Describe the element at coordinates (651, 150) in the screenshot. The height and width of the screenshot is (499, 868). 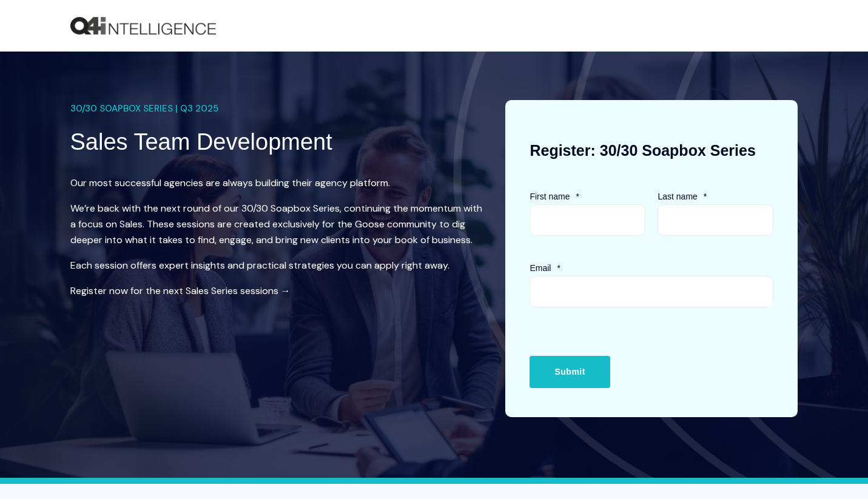
I see `h3: Register: 30/30 Soapbox Series` at that location.